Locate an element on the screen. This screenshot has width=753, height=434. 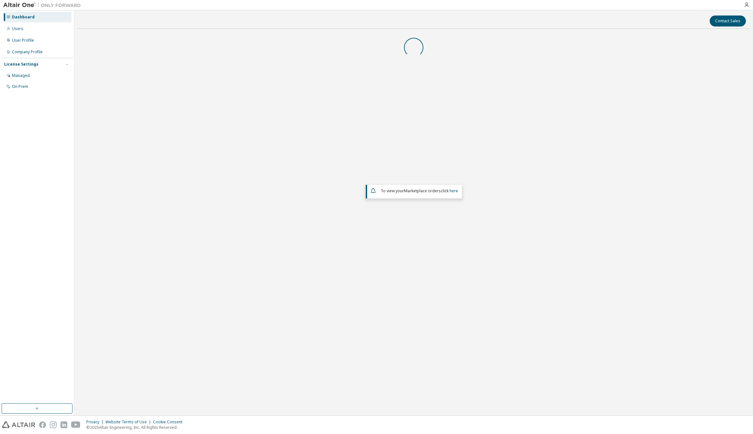
div: User Profile is located at coordinates (23, 40).